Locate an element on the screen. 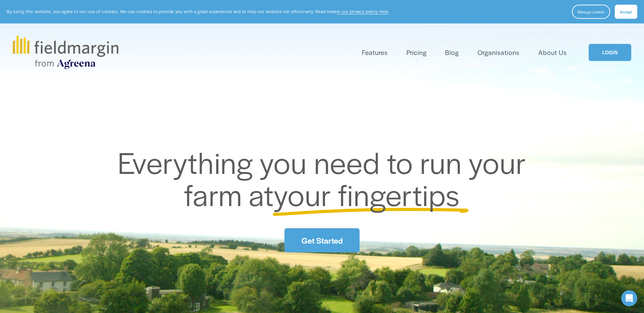  span: your fingertips is located at coordinates (367, 193).